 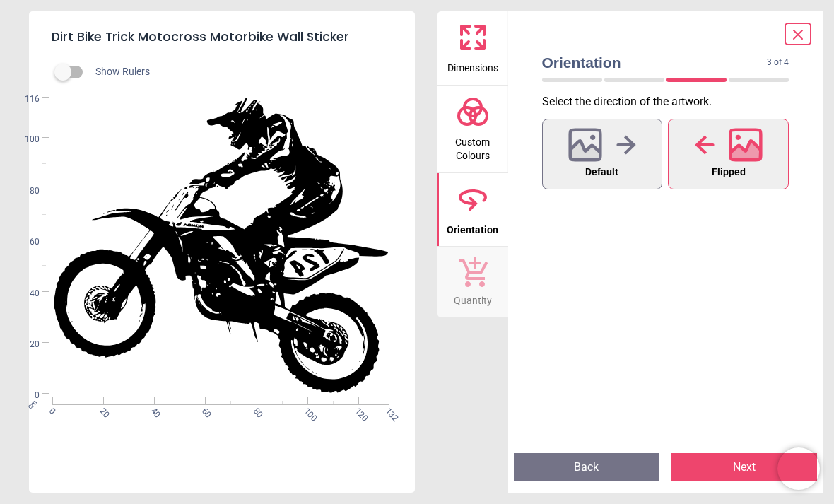 I want to click on span: Default, so click(x=601, y=172).